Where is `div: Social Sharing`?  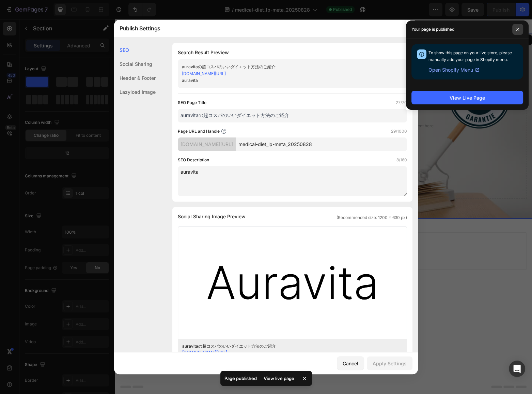 div: Social Sharing is located at coordinates (135, 64).